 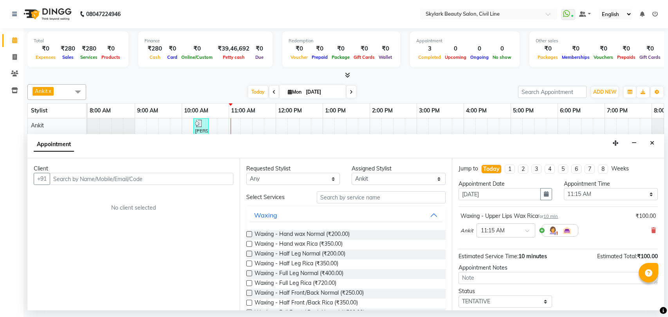 What do you see at coordinates (133, 168) in the screenshot?
I see `div: Client` at bounding box center [133, 168].